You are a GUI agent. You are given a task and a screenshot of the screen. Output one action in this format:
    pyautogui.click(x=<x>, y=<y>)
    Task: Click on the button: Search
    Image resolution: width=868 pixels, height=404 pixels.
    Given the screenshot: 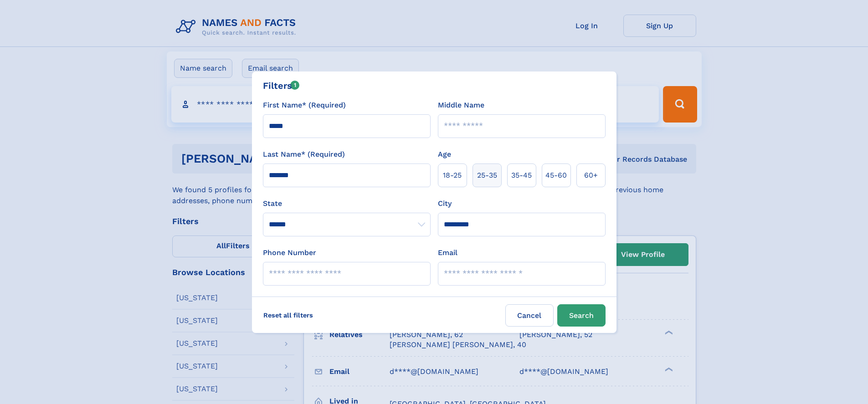 What is the action you would take?
    pyautogui.click(x=581, y=315)
    